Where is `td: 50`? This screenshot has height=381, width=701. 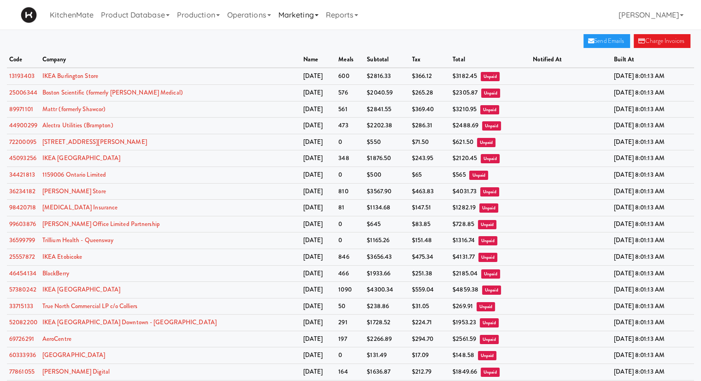 td: 50 is located at coordinates (350, 306).